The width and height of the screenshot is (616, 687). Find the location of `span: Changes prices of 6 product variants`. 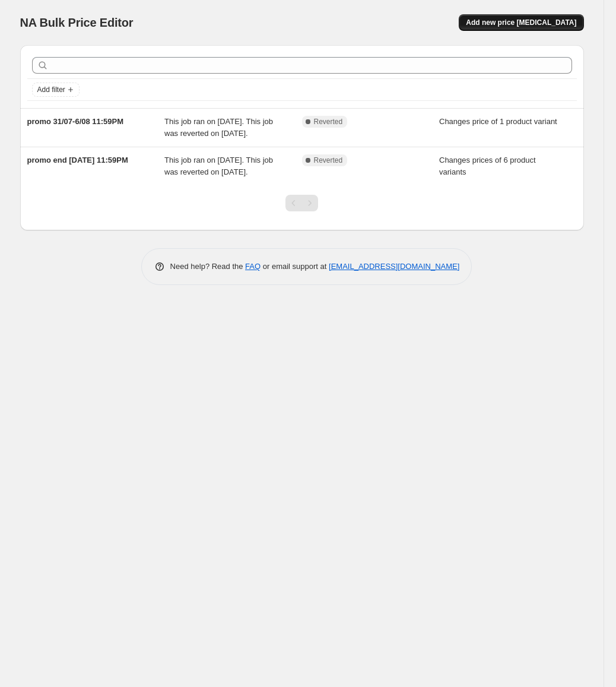

span: Changes prices of 6 product variants is located at coordinates (487, 166).